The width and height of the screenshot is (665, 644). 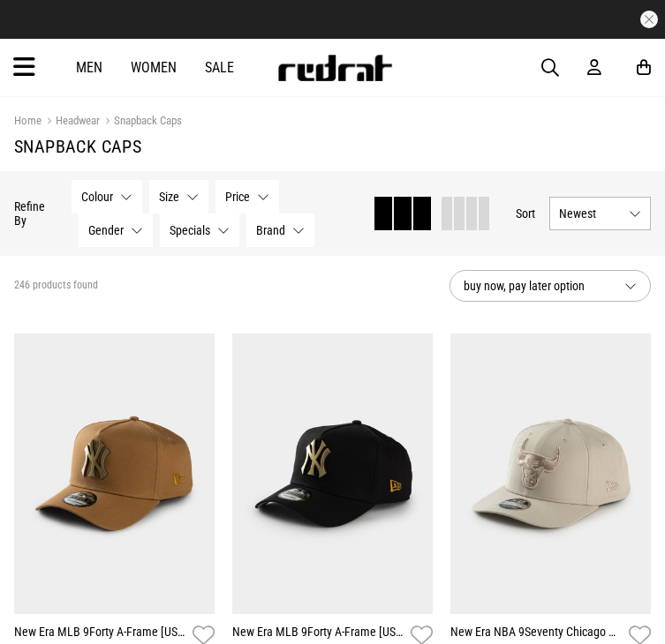 What do you see at coordinates (154, 67) in the screenshot?
I see `a: Women` at bounding box center [154, 67].